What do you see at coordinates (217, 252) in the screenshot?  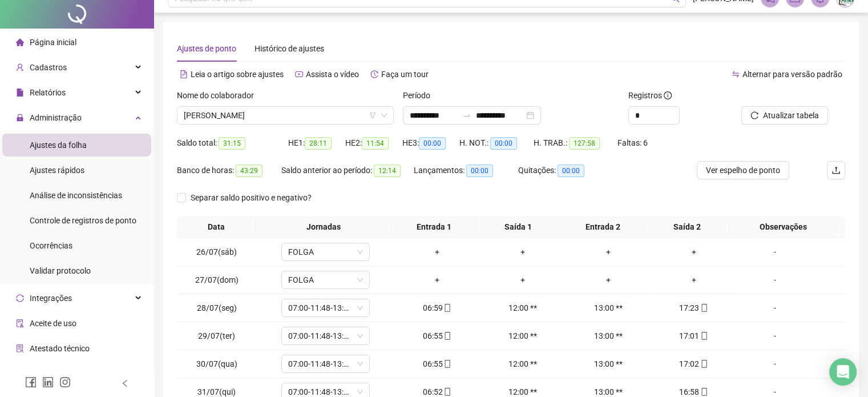 I see `span: 26/07(sáb)` at bounding box center [217, 252].